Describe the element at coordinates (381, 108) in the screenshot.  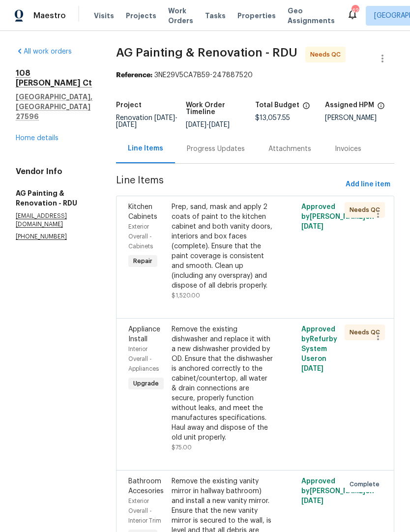
I see `span: The hpm assigned to this work order.` at that location.